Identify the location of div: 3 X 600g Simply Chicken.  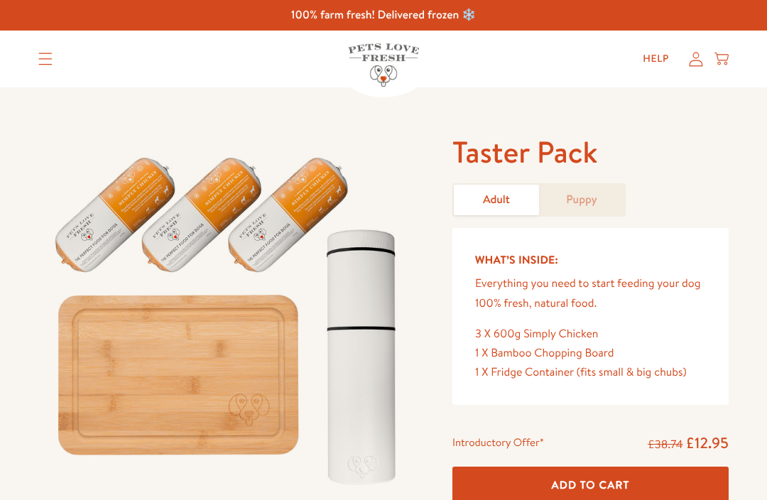
(591, 334).